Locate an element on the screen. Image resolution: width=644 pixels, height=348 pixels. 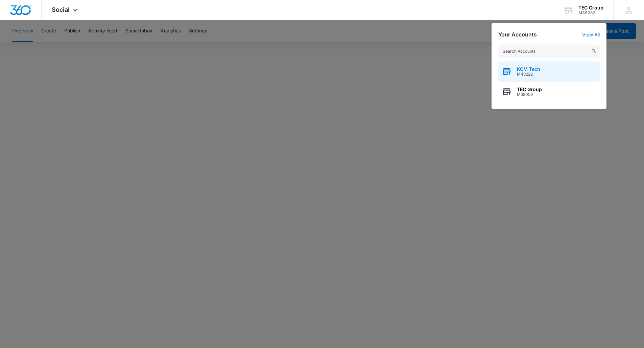
span: TEC Group is located at coordinates (530, 89).